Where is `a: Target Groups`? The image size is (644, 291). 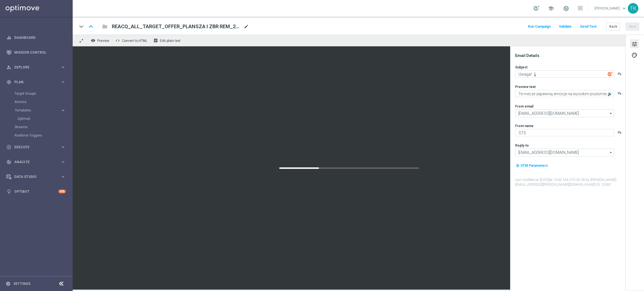
a: Target Groups is located at coordinates (36, 93).